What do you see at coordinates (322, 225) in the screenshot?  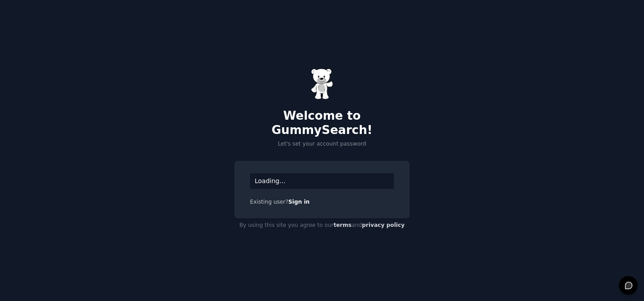 I see `div: By using this site you agree to our and` at bounding box center [322, 225].